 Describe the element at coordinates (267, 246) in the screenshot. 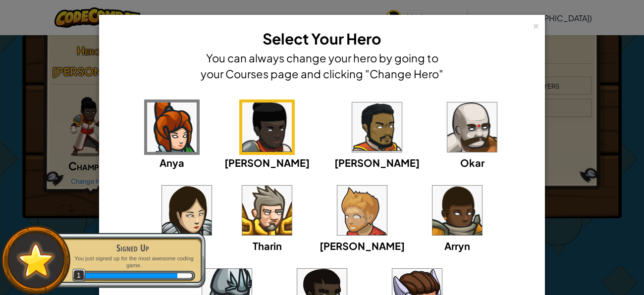

I see `span: Tharin` at that location.